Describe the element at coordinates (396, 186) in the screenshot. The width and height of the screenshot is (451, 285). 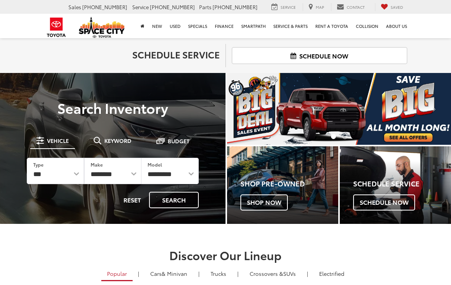
I see `a: Schedule Service Schedule Now` at that location.